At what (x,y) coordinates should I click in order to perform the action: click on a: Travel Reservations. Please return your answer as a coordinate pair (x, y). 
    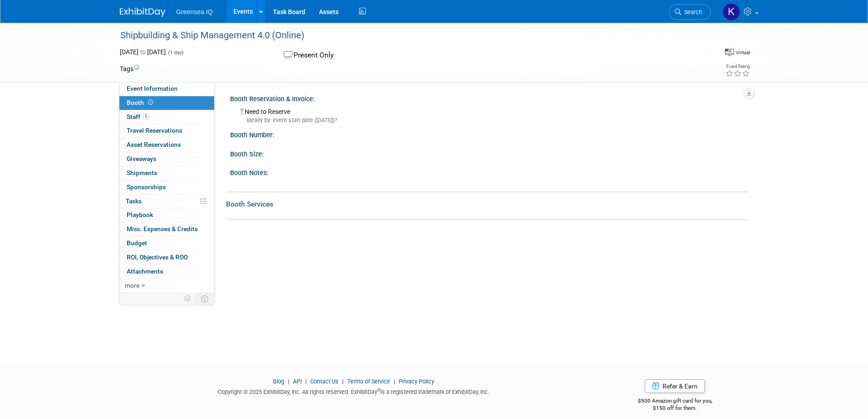
    Looking at the image, I should click on (167, 131).